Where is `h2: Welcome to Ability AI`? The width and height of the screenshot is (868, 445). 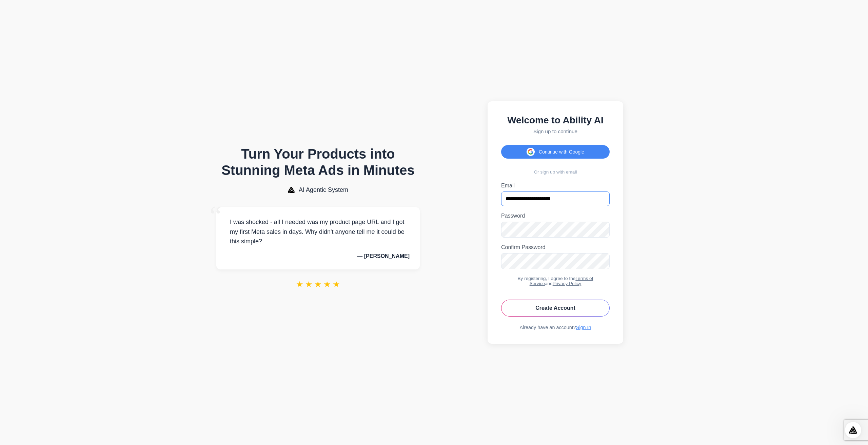 h2: Welcome to Ability AI is located at coordinates (556, 120).